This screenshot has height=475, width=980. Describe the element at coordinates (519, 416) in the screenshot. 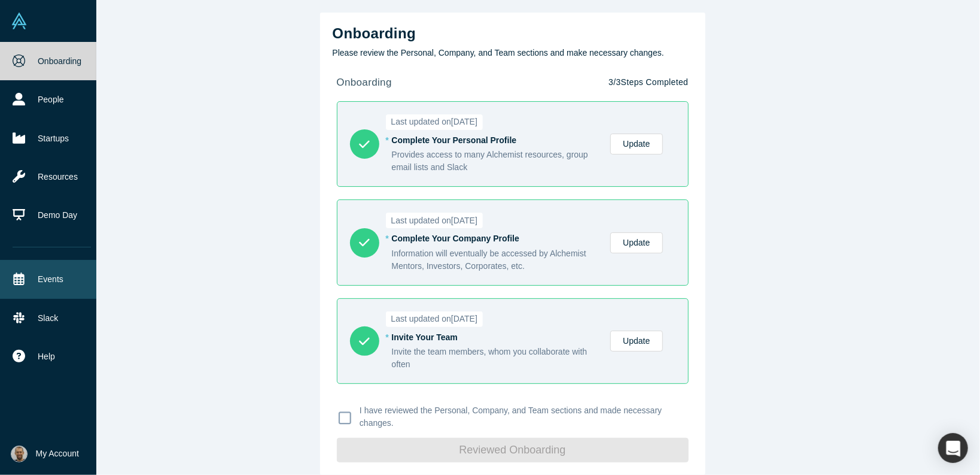

I see `p: I have reviewed the Personal, Company, and Team sections and made necessary changes.` at that location.